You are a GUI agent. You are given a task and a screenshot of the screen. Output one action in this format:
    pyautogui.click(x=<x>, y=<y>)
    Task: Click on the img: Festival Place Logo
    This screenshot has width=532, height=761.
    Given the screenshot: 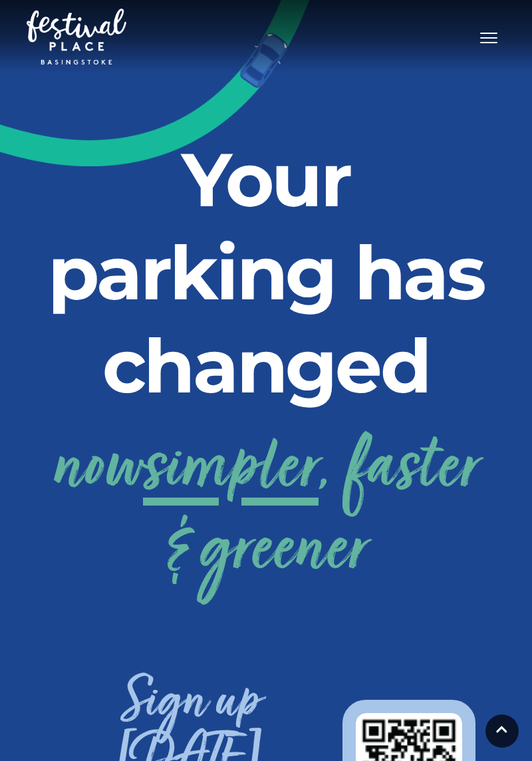 What is the action you would take?
    pyautogui.click(x=77, y=36)
    